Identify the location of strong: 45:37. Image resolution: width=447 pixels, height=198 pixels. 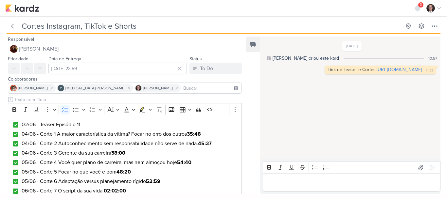
(205, 144).